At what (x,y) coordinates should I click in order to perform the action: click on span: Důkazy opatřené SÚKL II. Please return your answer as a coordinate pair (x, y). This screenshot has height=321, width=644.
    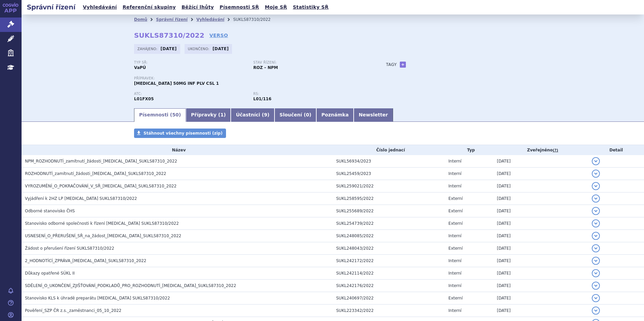
    Looking at the image, I should click on (50, 273).